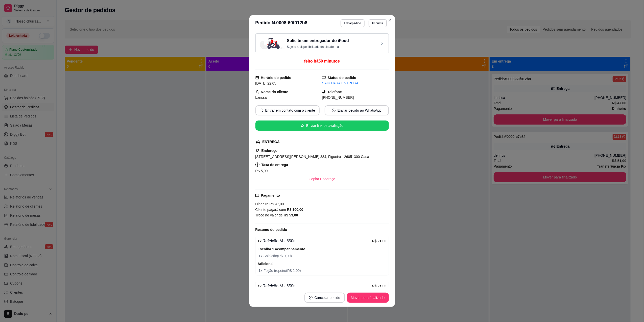 The width and height of the screenshot is (644, 322). I want to click on span: Troco no valor de, so click(270, 215).